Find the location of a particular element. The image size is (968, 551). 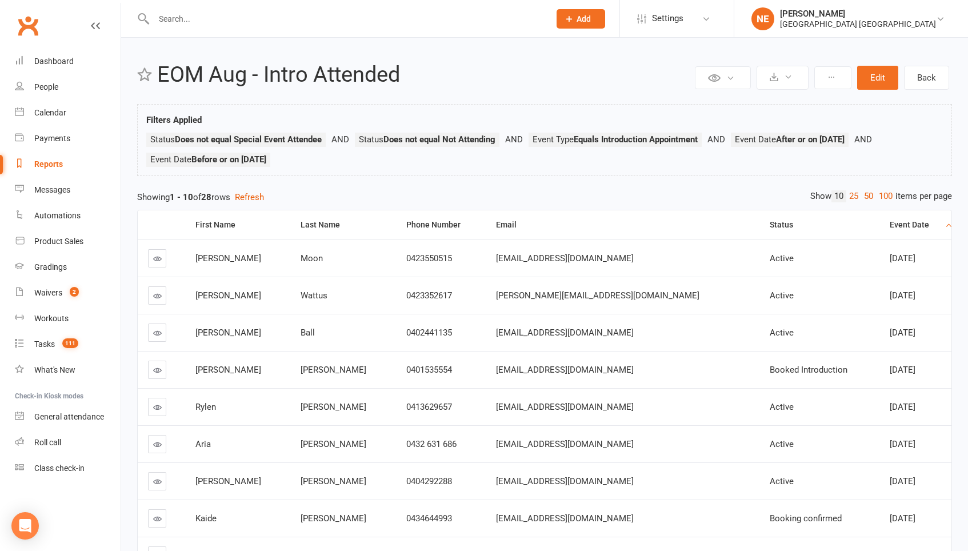

span: Rylen is located at coordinates (206, 407).